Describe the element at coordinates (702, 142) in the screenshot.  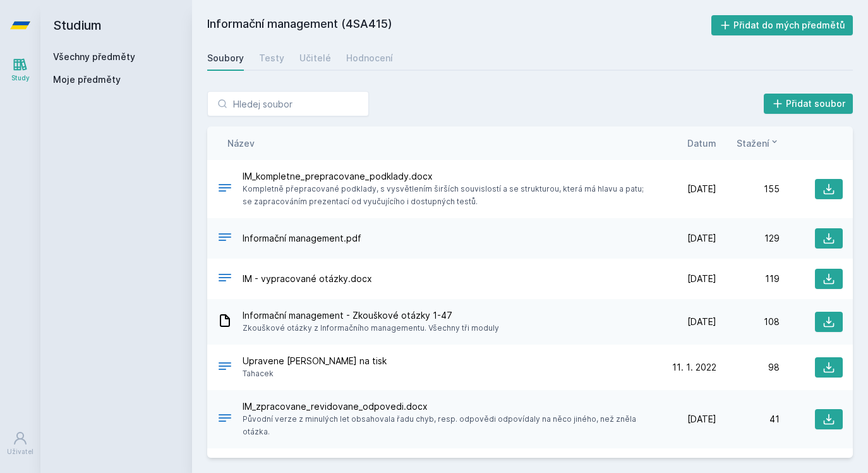
I see `span: Datum` at that location.